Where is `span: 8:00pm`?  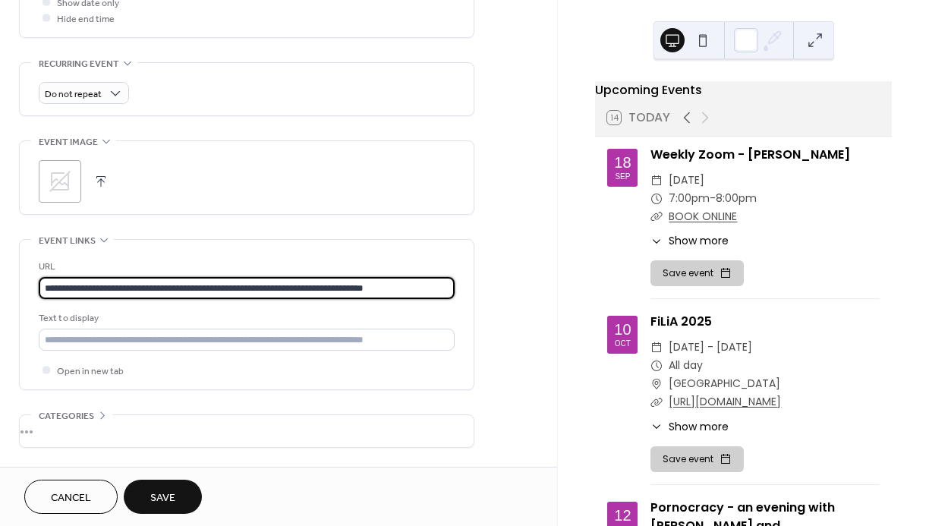
span: 8:00pm is located at coordinates (736, 199).